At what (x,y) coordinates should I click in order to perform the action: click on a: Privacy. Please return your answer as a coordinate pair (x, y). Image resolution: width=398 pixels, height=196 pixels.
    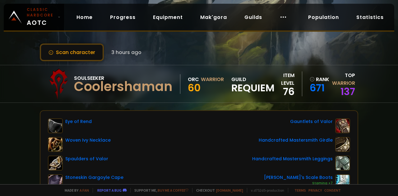
    Looking at the image, I should click on (315, 190).